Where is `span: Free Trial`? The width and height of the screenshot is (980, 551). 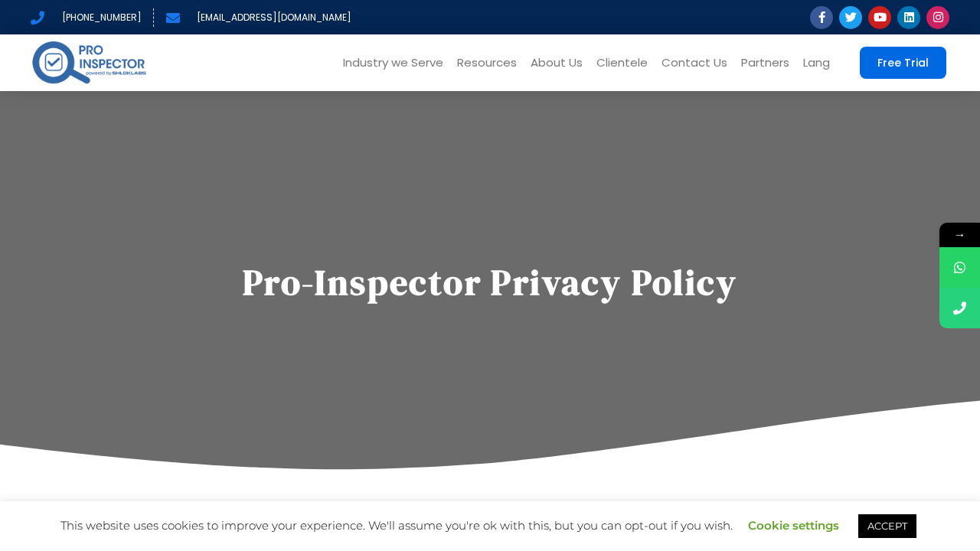
span: Free Trial is located at coordinates (903, 63).